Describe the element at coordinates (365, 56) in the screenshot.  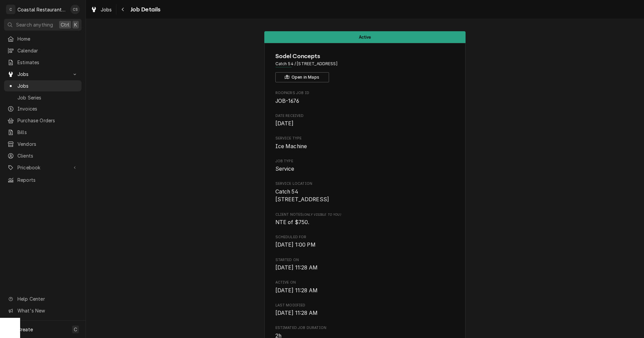
I see `span: Name` at that location.